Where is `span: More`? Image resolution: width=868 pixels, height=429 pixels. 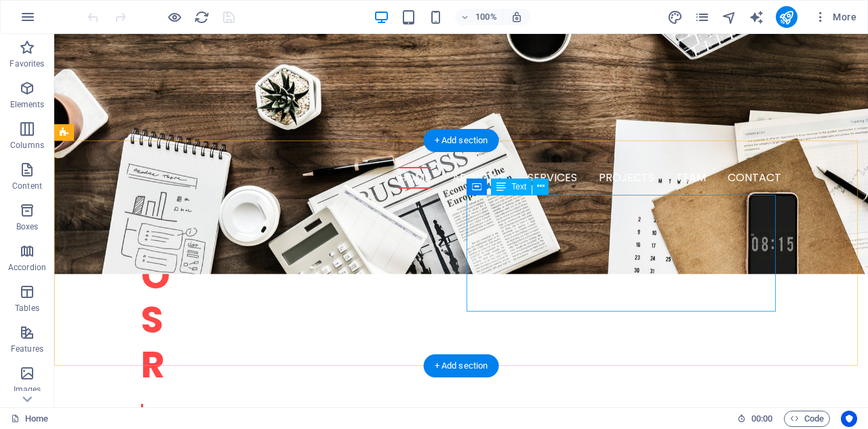 span: More is located at coordinates (834, 17).